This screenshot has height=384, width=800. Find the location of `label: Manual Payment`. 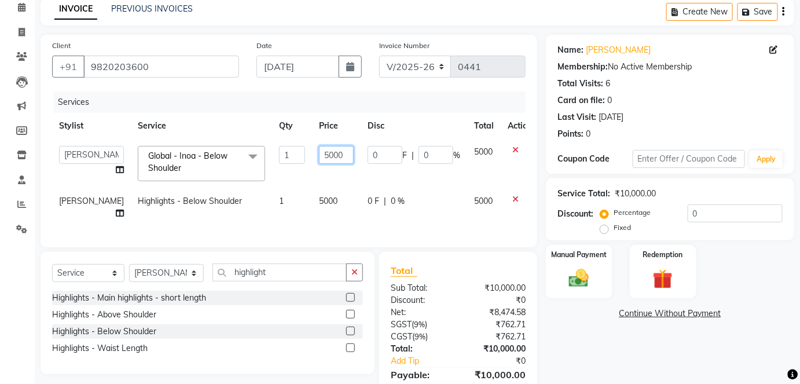

label: Manual Payment is located at coordinates (579, 255).